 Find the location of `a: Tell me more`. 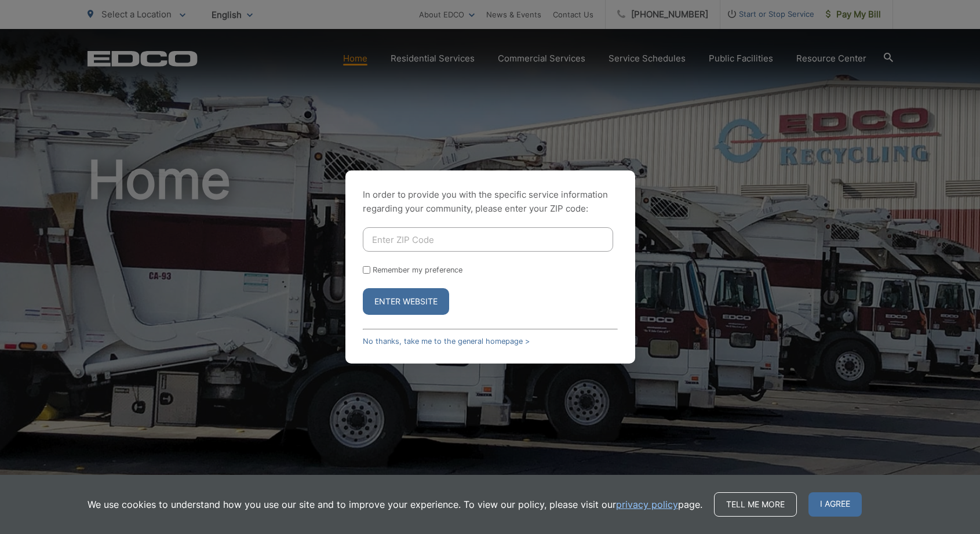

a: Tell me more is located at coordinates (755, 504).